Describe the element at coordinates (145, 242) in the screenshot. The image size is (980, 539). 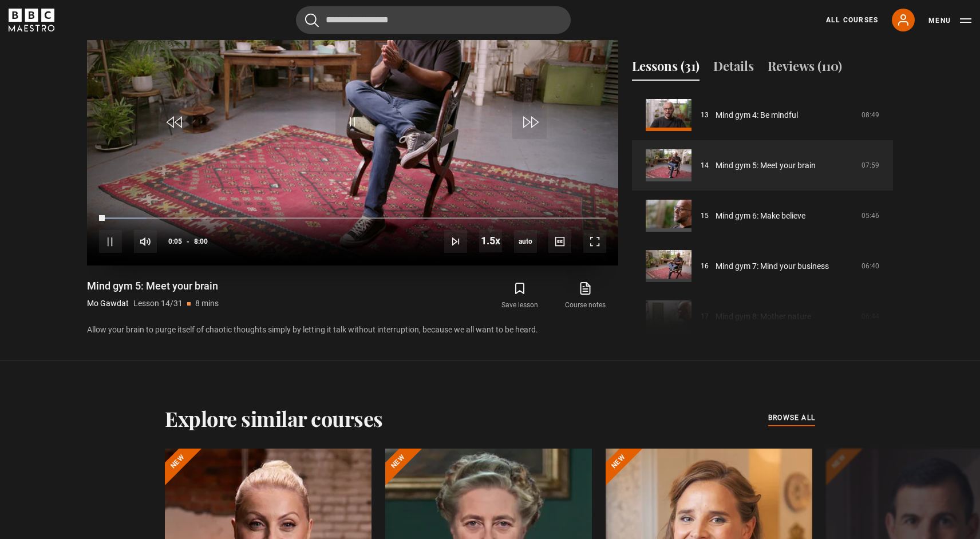
I see `button: Mute` at that location.